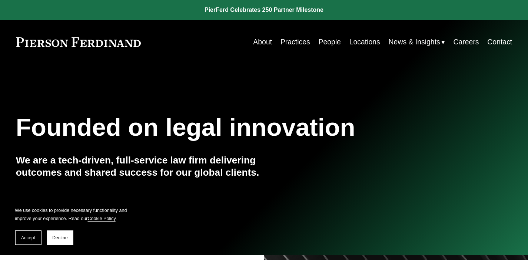  What do you see at coordinates (60, 238) in the screenshot?
I see `button: Decline` at bounding box center [60, 238].